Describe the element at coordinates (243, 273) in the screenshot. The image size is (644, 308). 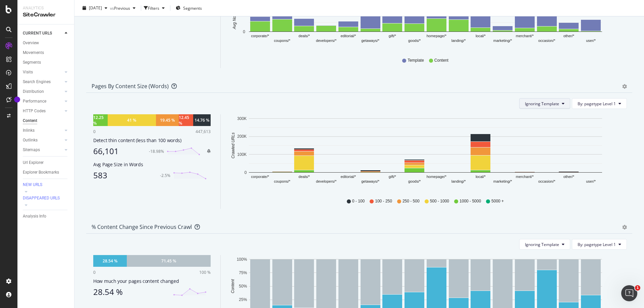
I see `text: 75%` at that location.